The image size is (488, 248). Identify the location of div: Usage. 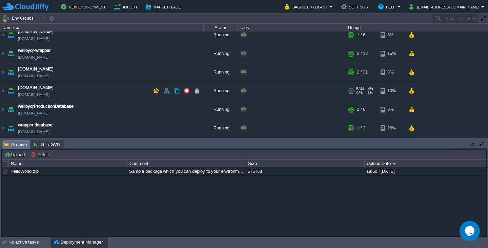
(382, 27).